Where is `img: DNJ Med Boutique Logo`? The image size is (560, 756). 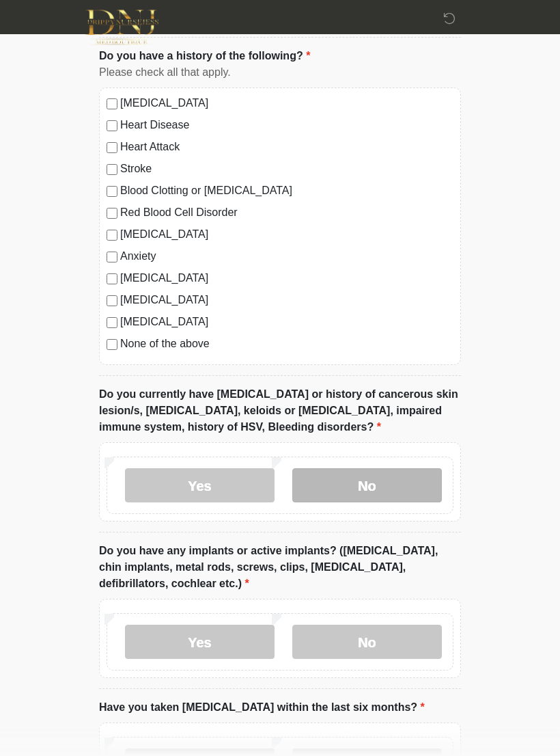 img: DNJ Med Boutique Logo is located at coordinates (121, 27).